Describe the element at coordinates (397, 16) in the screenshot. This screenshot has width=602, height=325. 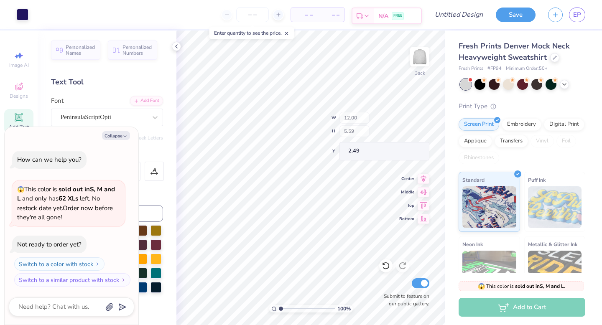
I see `span: FREE` at that location.